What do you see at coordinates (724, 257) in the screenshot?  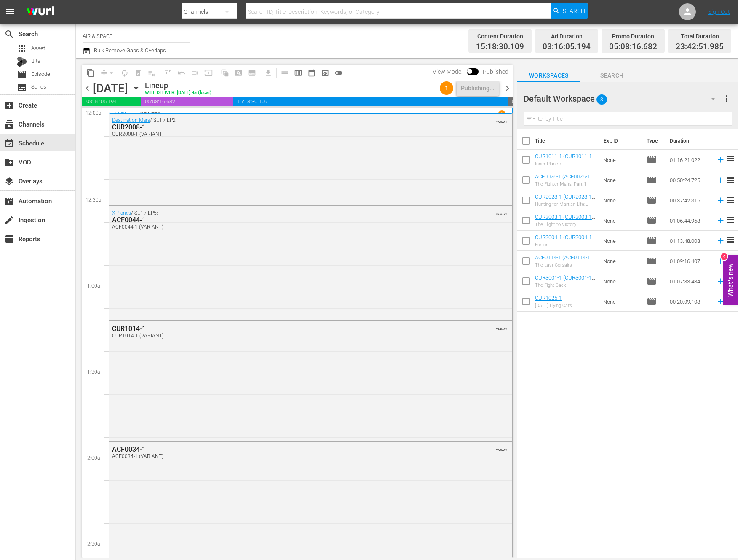 I see `div: 9` at bounding box center [724, 257].